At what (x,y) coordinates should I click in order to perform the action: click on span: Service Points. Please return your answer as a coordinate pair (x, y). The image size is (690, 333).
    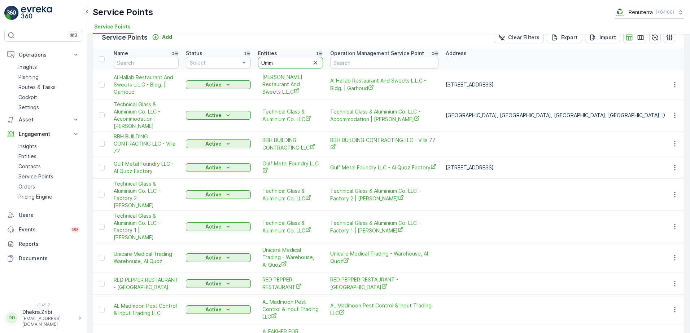
    Looking at the image, I should click on (112, 27).